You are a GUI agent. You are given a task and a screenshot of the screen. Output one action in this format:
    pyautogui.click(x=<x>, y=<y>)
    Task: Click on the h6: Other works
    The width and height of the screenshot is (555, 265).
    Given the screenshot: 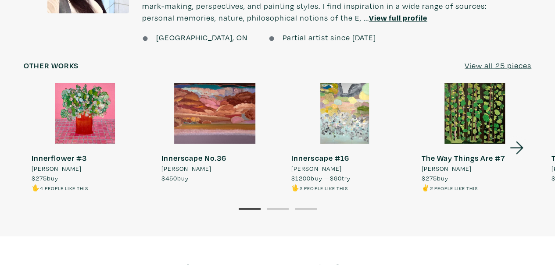 What is the action you would take?
    pyautogui.click(x=51, y=65)
    